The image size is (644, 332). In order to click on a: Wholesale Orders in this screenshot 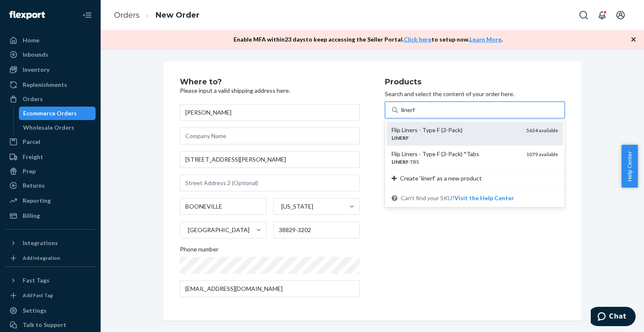, I will do `click(58, 128)`.